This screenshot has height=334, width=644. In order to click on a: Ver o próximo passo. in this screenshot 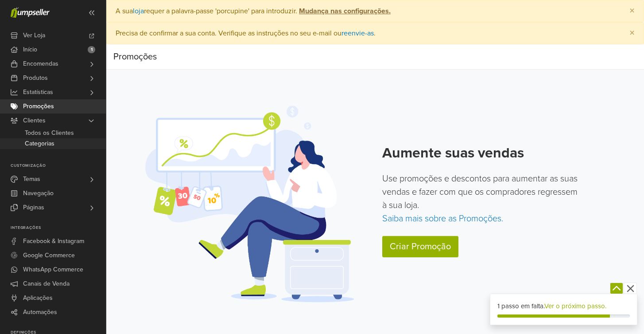, I will do `click(575, 306)`.